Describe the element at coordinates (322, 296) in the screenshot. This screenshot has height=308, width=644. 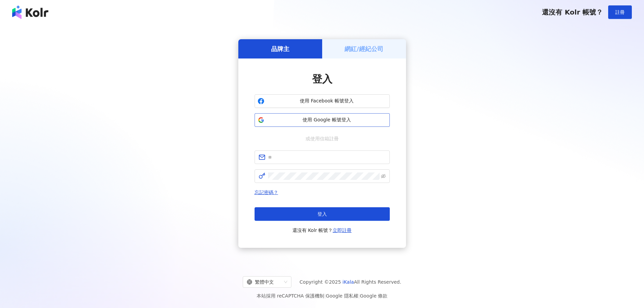
I see `span: 本站採用 reCAPTCHA 保護機制` at that location.